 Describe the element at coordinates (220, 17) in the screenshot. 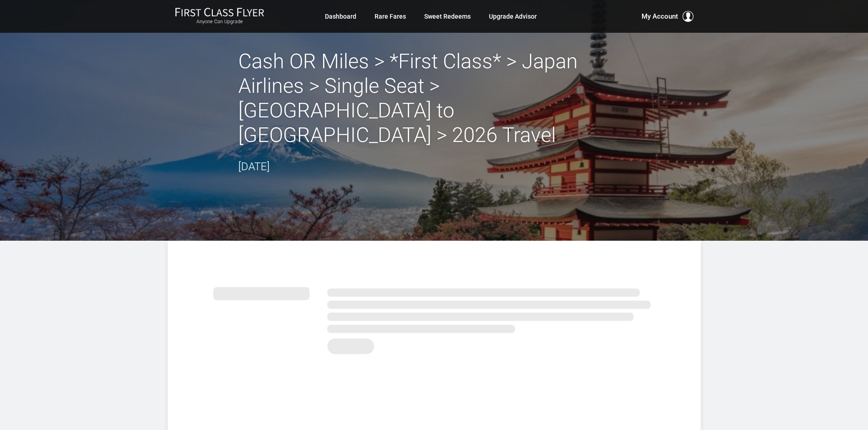

I see `a: First Class FlyerAnyone Can Upgrade` at that location.